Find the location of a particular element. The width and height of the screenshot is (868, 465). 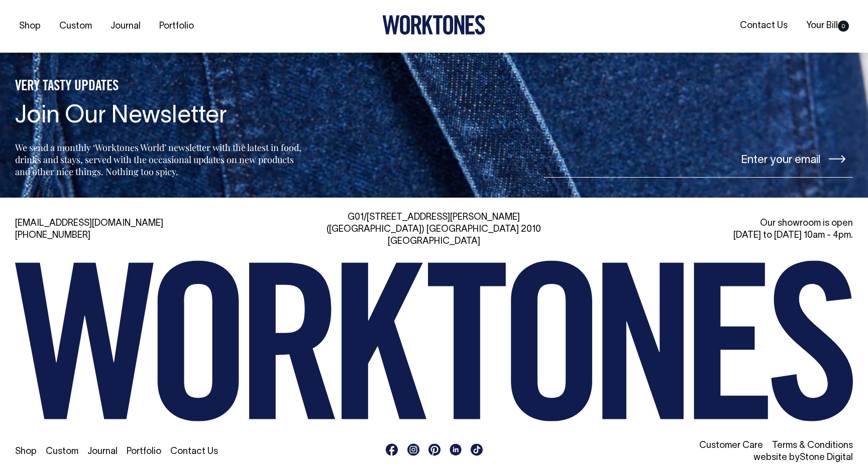

span: 0 is located at coordinates (844, 26).